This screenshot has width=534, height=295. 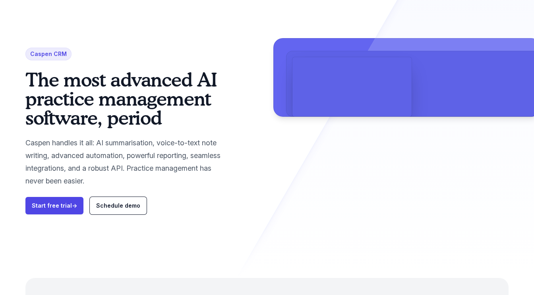 What do you see at coordinates (54, 206) in the screenshot?
I see `a: Start free trial` at bounding box center [54, 206].